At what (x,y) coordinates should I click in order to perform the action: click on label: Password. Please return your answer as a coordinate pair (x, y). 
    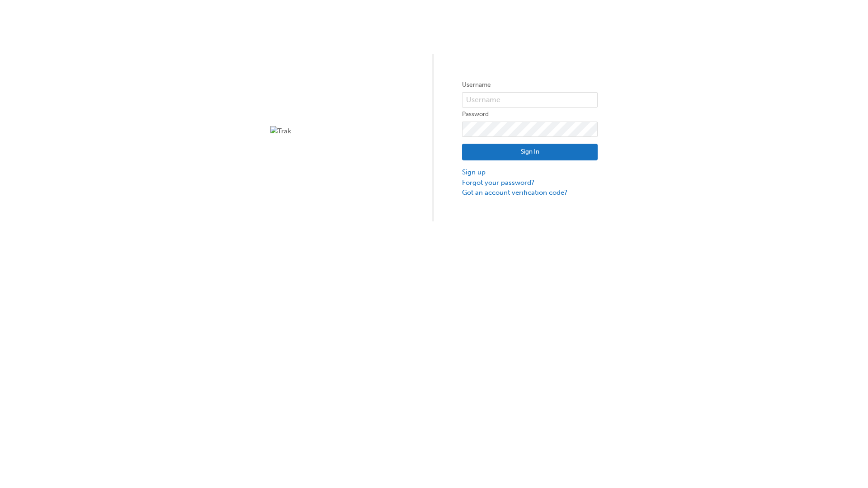
    Looking at the image, I should click on (530, 114).